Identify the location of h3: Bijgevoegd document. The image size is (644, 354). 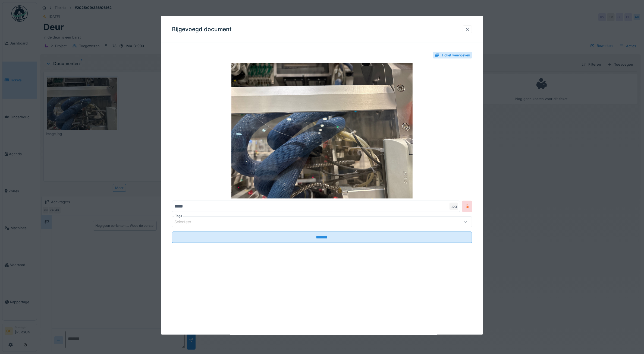
(201, 29).